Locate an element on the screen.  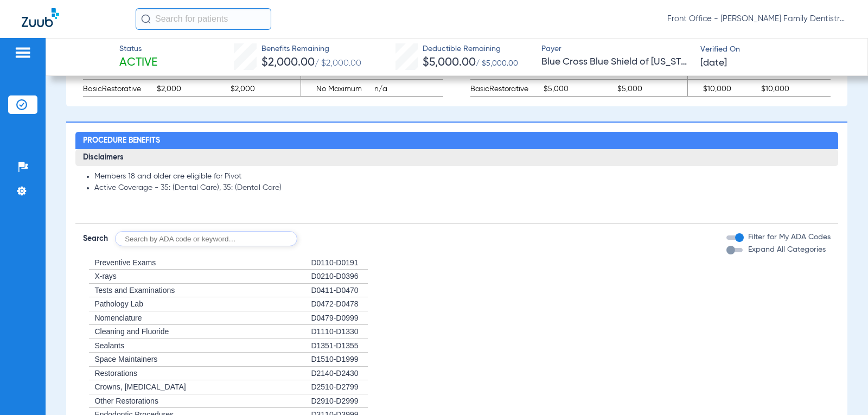
div: D1351-D1355 is located at coordinates (339, 346).